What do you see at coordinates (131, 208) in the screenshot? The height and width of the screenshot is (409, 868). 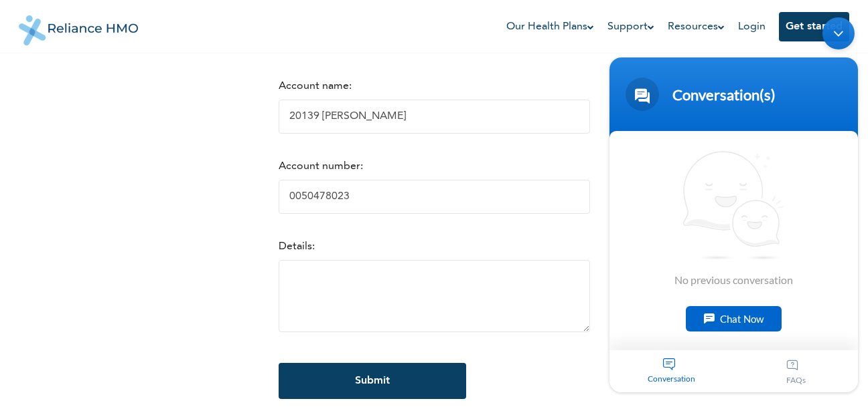 I see `span: No previous conversation` at bounding box center [131, 208].